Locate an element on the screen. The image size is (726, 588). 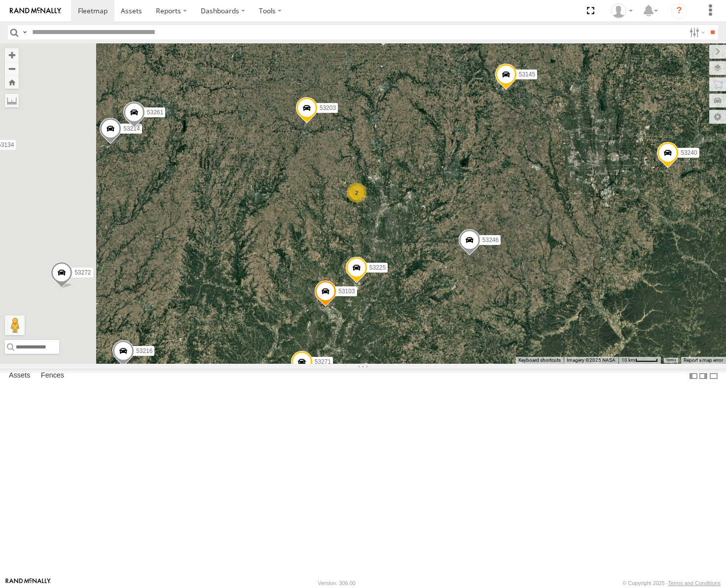
button: Keyboard shortcuts is located at coordinates (540, 361).